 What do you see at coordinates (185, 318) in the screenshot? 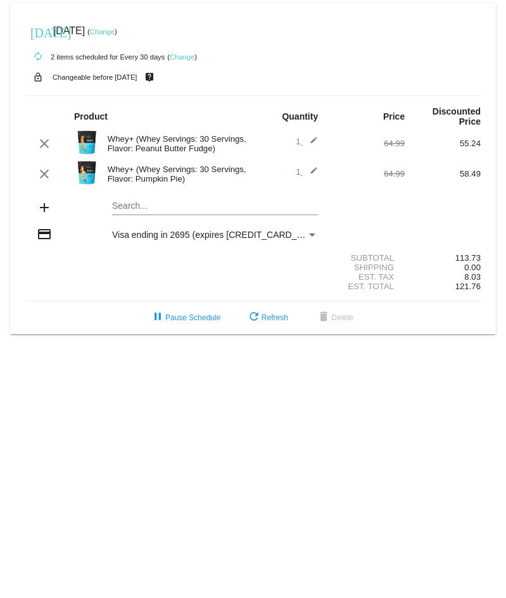
I see `span: Pause Schedule` at bounding box center [185, 318].